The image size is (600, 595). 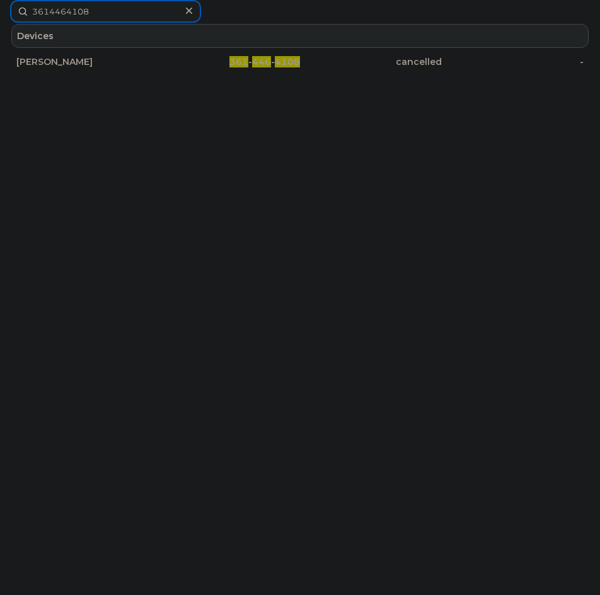 What do you see at coordinates (371, 62) in the screenshot?
I see `div: cancelled` at bounding box center [371, 62].